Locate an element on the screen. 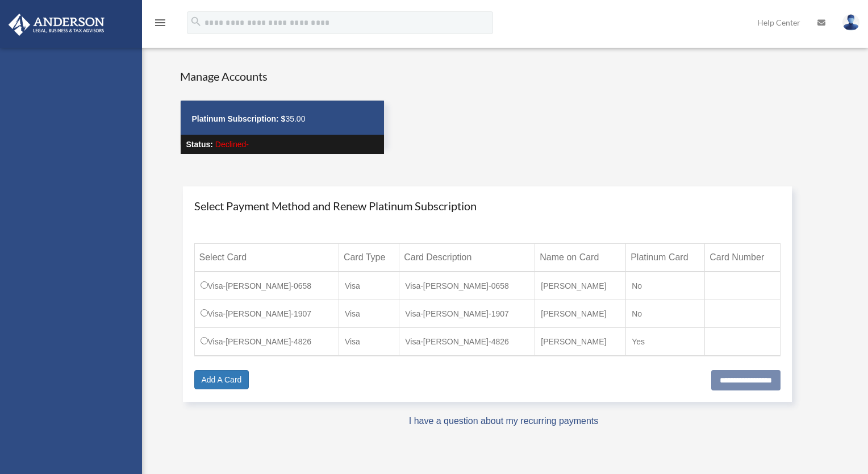 This screenshot has width=868, height=474. span: Declined- is located at coordinates (232, 144).